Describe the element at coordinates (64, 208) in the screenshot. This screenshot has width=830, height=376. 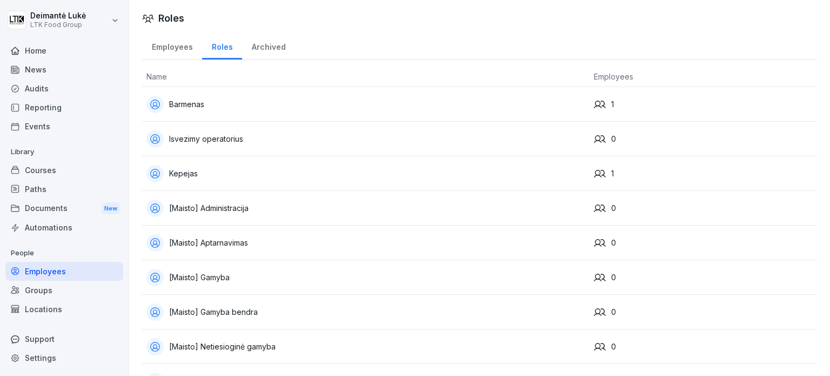
I see `div: Documents` at that location.